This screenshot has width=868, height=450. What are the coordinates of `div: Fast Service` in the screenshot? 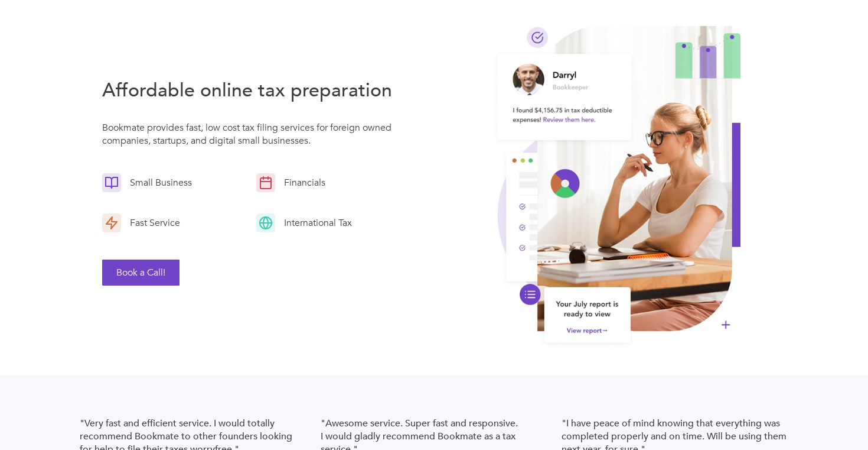 It's located at (152, 223).